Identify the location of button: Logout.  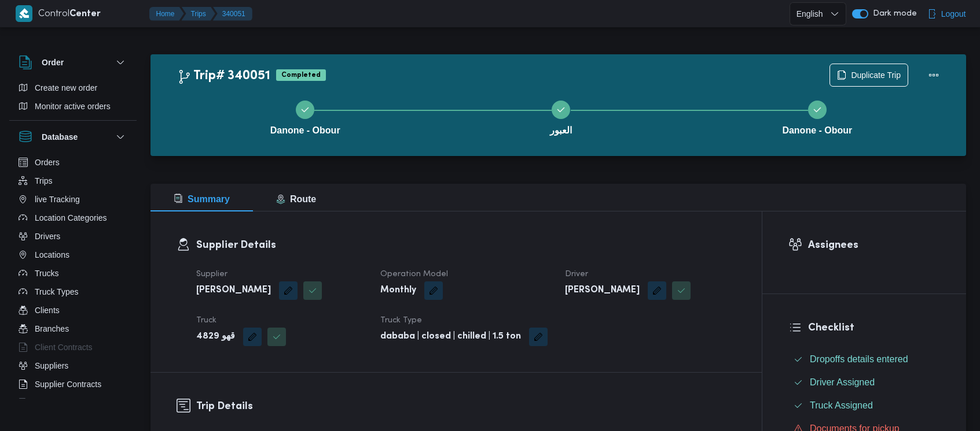
(946, 14).